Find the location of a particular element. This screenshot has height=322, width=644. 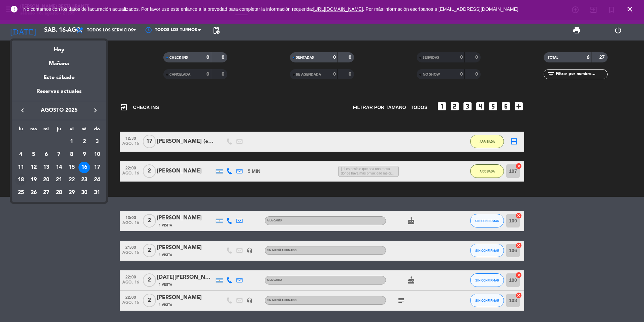

td: 31 de agosto de 2025 is located at coordinates (97, 193).